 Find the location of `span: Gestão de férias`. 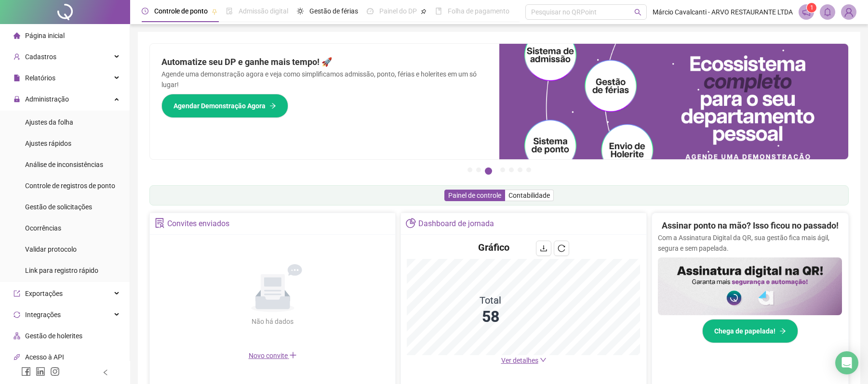

span: Gestão de férias is located at coordinates (334, 11).